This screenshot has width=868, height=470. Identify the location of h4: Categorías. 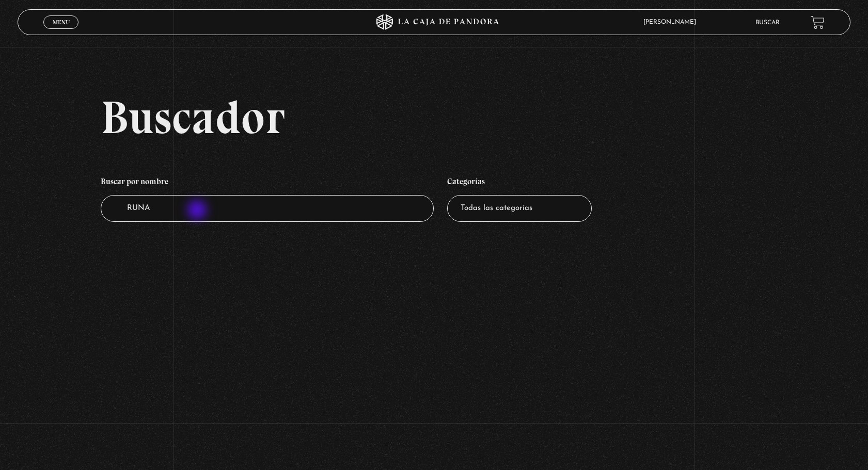
(519, 183).